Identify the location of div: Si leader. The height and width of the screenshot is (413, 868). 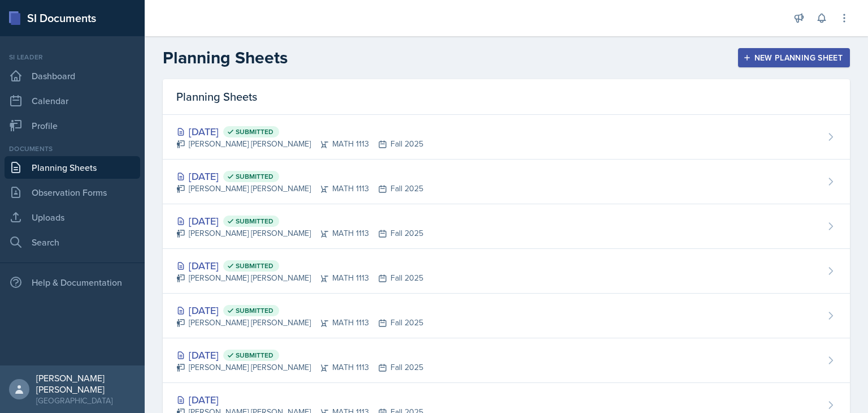
(72, 57).